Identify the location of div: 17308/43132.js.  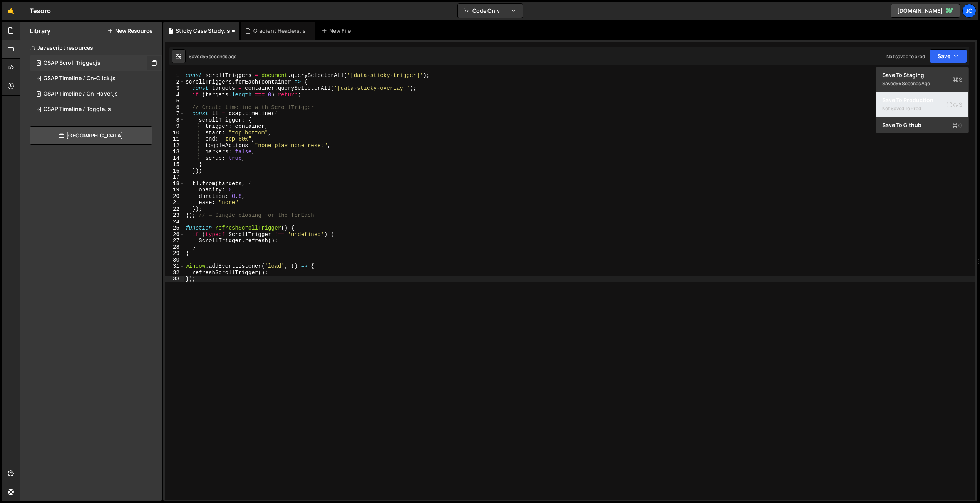
(96, 94).